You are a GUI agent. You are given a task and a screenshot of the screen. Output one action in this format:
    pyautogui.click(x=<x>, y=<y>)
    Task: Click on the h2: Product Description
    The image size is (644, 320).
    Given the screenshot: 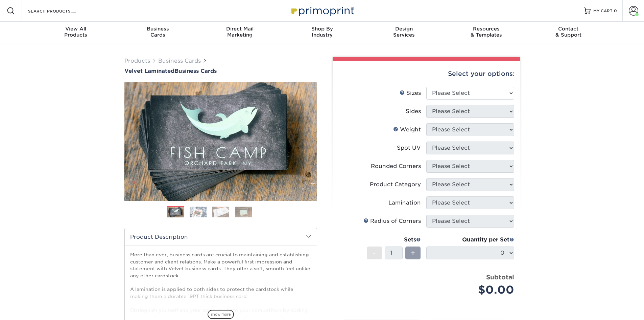 What is the action you would take?
    pyautogui.click(x=220, y=237)
    